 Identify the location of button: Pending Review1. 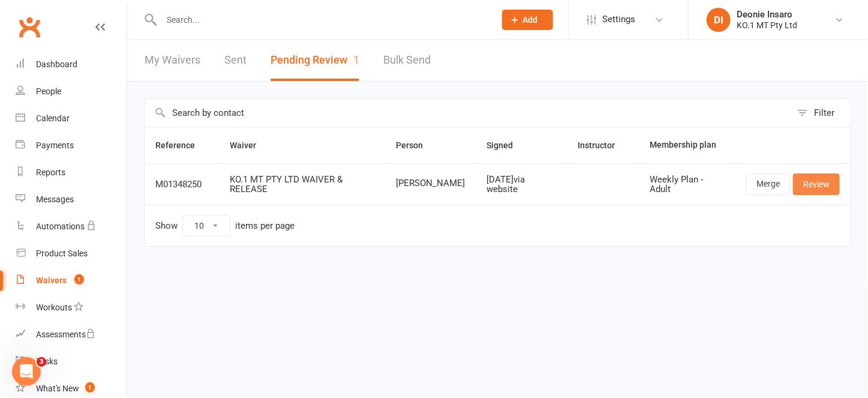
(315, 60).